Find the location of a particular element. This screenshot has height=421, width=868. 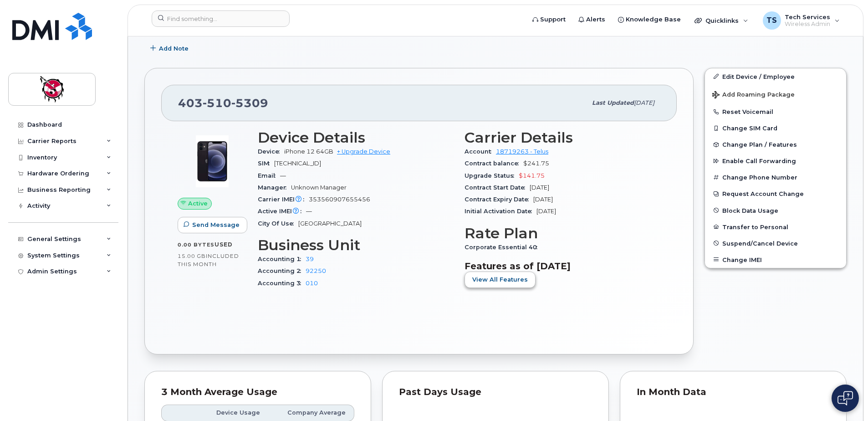

input: Find something... is located at coordinates (220, 18).